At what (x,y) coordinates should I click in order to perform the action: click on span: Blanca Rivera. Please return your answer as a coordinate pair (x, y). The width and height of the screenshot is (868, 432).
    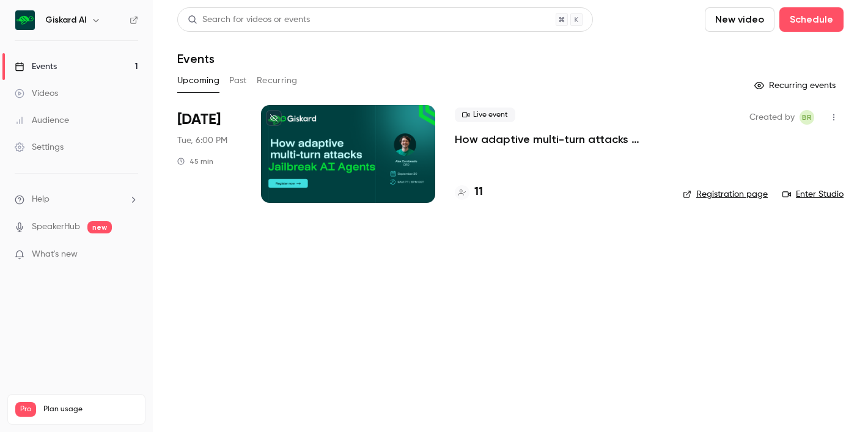
    Looking at the image, I should click on (807, 117).